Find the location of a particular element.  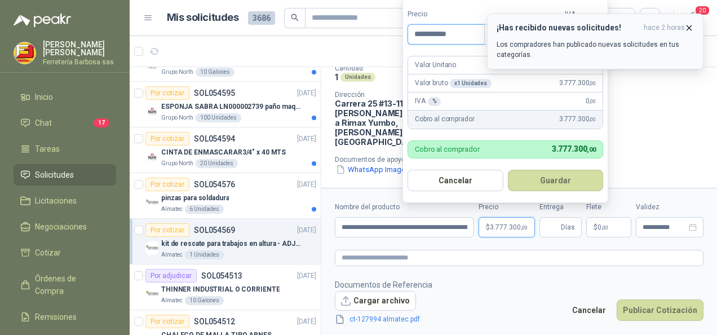

p: SOL054594 is located at coordinates (214, 139).